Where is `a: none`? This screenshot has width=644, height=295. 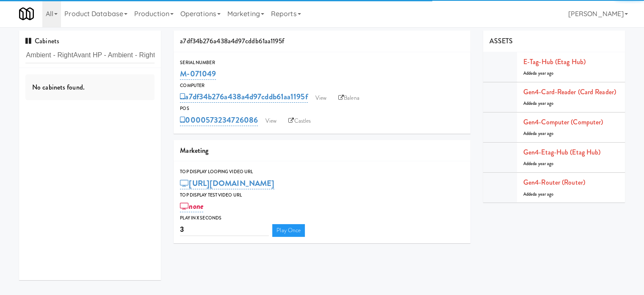
a: none is located at coordinates (191, 206).